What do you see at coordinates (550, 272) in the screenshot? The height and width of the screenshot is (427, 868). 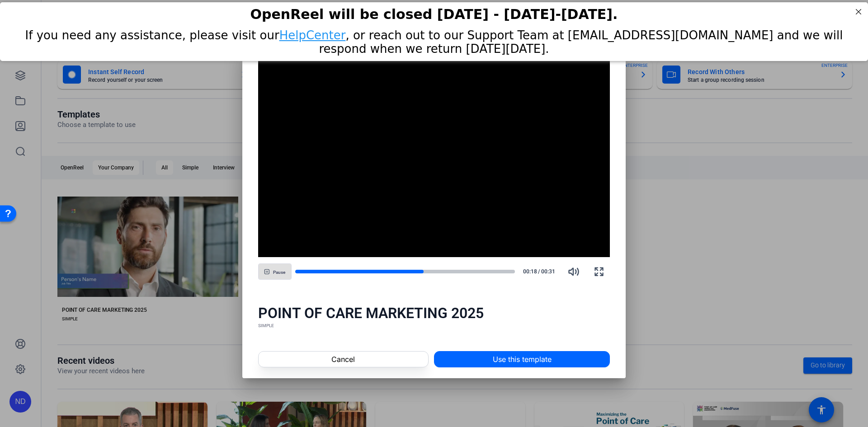 I see `span: 00:31` at bounding box center [550, 272].